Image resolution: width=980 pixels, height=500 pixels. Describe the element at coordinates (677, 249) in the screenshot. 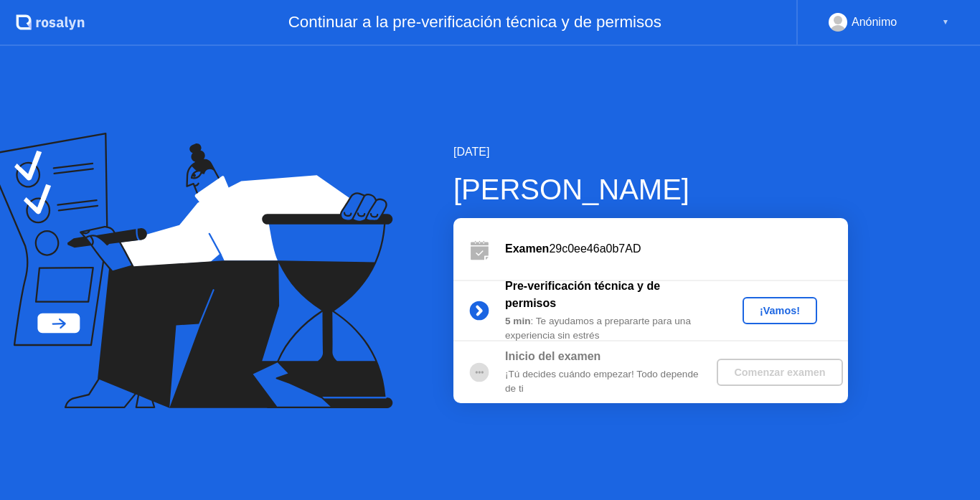

I see `div: 29c0ee46a0b7AD` at that location.